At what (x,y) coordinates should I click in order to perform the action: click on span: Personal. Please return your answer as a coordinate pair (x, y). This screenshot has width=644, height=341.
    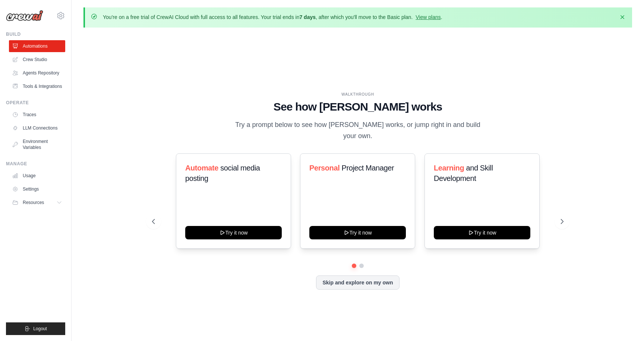
    Looking at the image, I should click on (324, 168).